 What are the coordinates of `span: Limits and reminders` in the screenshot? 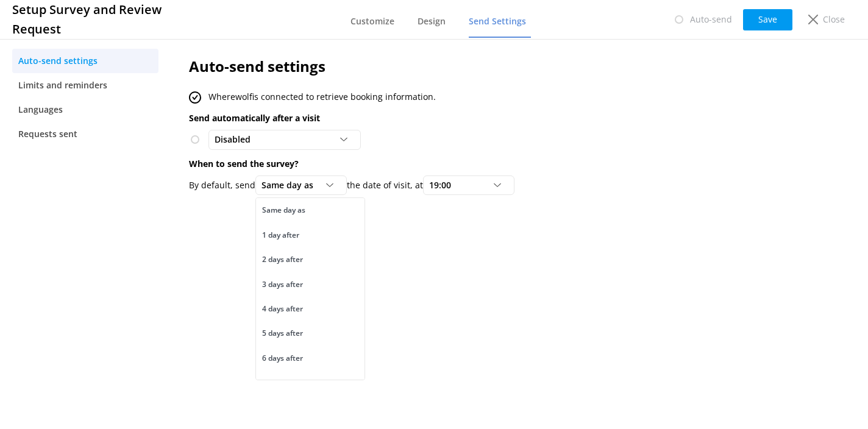 It's located at (63, 86).